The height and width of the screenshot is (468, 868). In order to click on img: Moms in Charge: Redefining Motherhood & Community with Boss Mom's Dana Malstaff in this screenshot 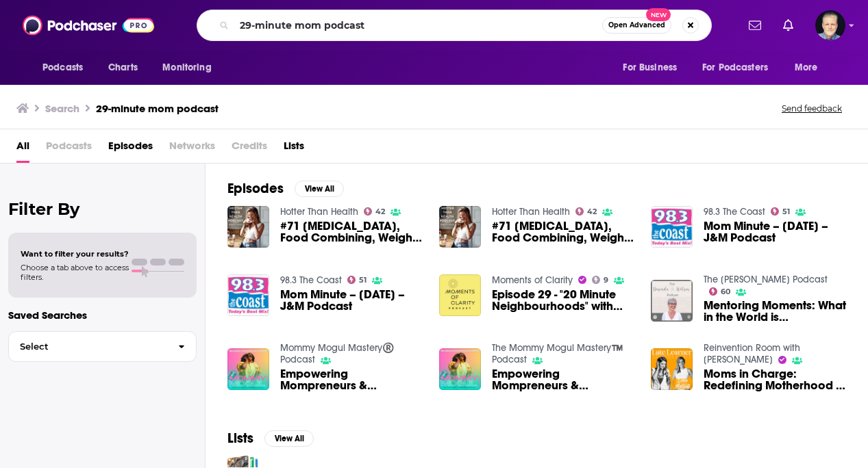, I will do `click(672, 369)`.